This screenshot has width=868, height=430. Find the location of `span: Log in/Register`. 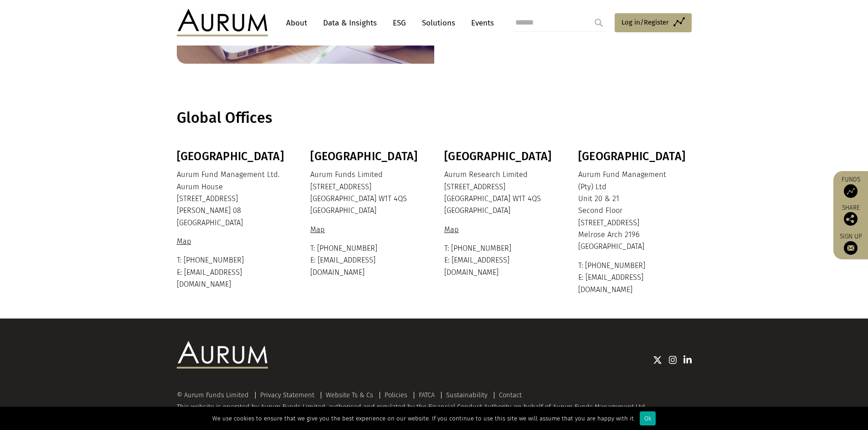

span: Log in/Register is located at coordinates (645, 22).